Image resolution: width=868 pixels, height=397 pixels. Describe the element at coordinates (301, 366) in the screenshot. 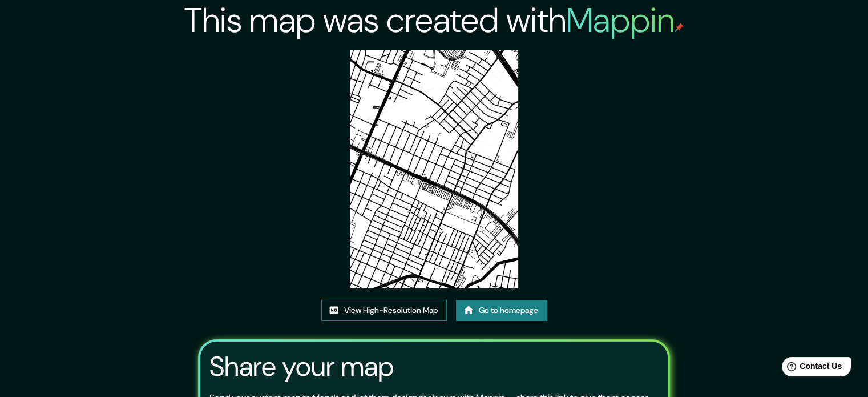

I see `h3: Share your map` at that location.